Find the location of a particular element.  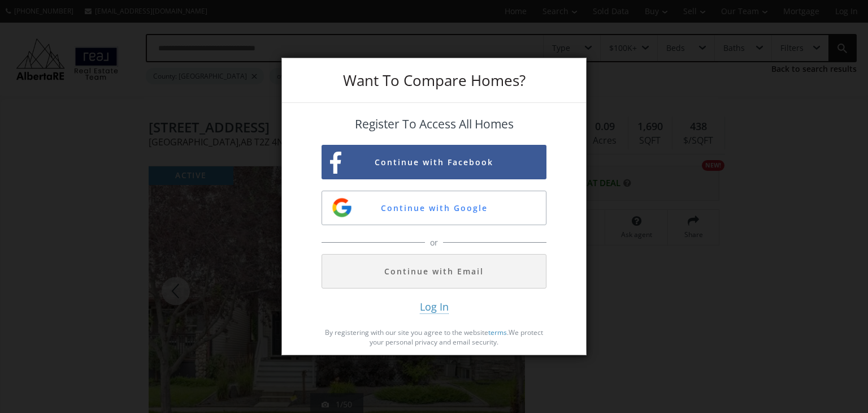

h4: Register To Access All Homes is located at coordinates (434, 124).